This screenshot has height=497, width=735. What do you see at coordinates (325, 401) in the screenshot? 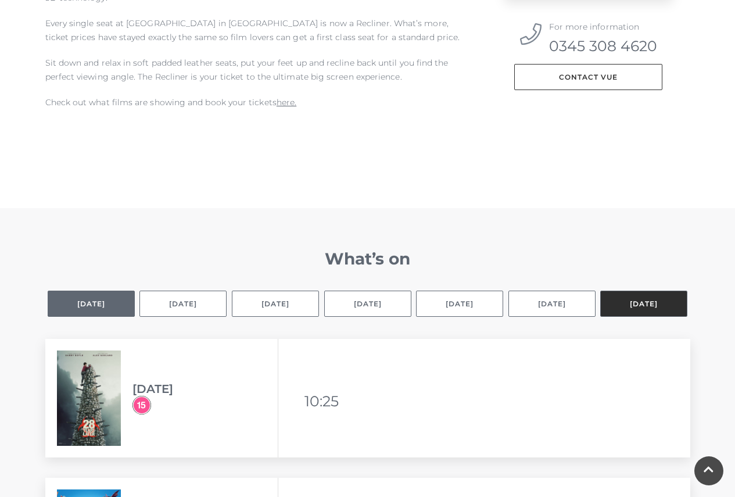
I see `li: 10:25` at bounding box center [325, 401].